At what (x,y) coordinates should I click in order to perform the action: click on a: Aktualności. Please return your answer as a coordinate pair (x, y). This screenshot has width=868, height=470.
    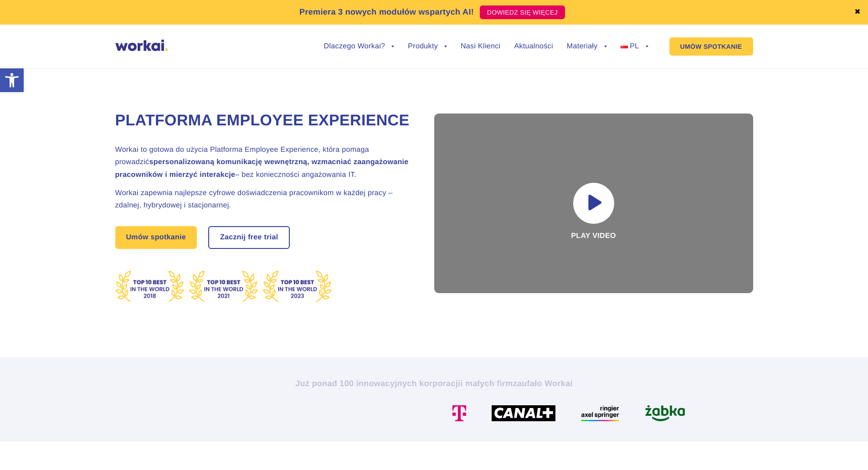
    Looking at the image, I should click on (533, 46).